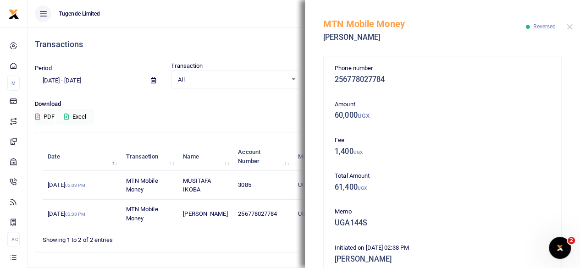 The width and height of the screenshot is (580, 268). Describe the element at coordinates (244, 185) in the screenshot. I see `span: 3085` at that location.